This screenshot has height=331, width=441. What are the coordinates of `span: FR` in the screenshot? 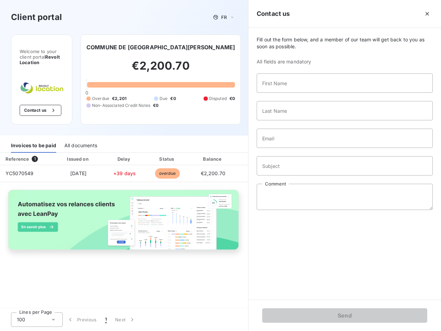 It's located at (224, 17).